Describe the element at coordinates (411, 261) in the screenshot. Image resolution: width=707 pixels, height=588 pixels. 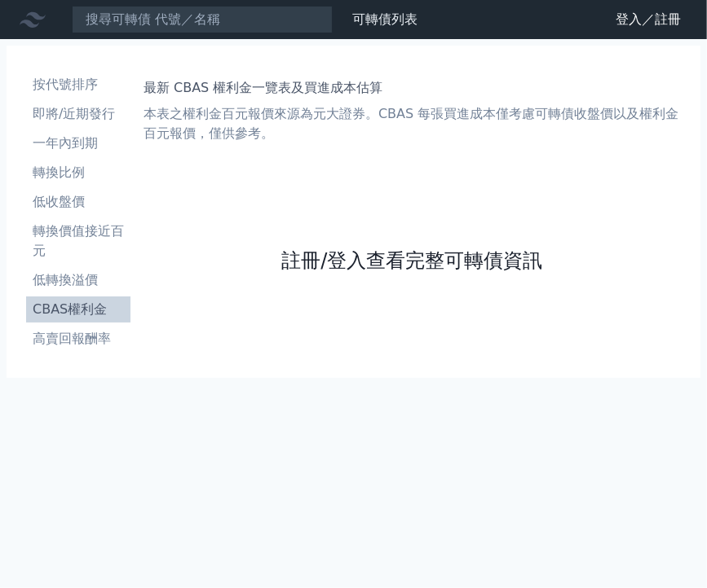
I see `a: 註冊/登入查看完整可轉債資訊` at that location.